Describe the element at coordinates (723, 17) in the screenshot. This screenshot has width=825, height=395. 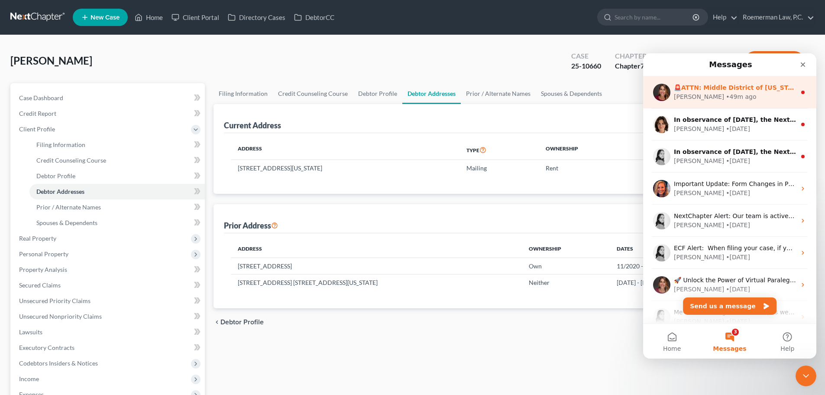
I see `a: Help` at that location.